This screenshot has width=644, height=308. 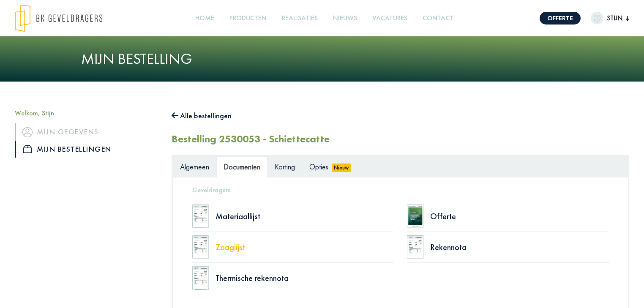 What do you see at coordinates (520, 216) in the screenshot?
I see `div: Offerte` at bounding box center [520, 216].